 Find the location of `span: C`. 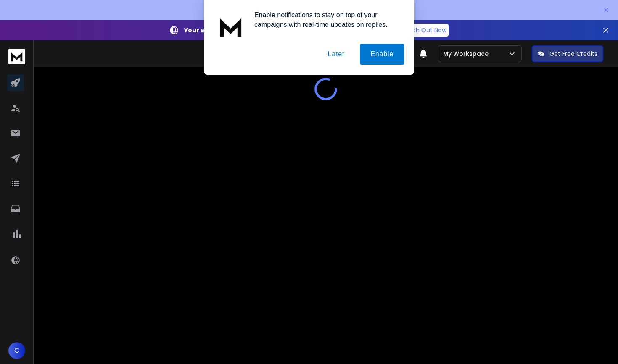

span: C is located at coordinates (17, 350).